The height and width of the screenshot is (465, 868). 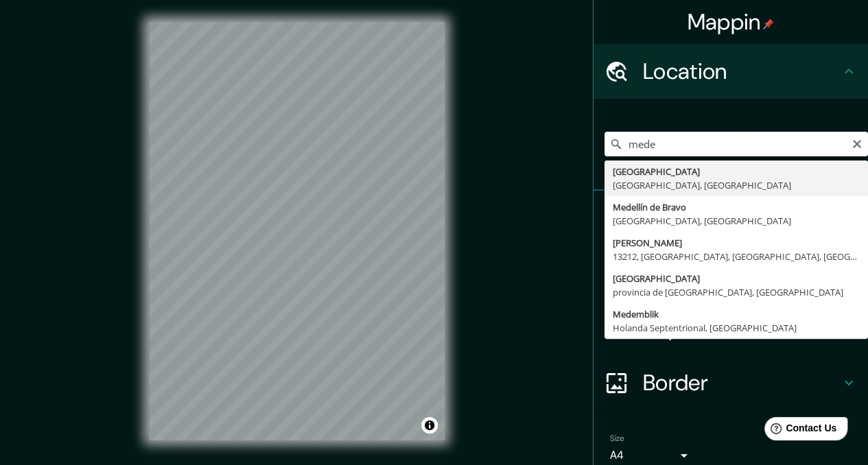 I want to click on div: Layout, so click(x=730, y=328).